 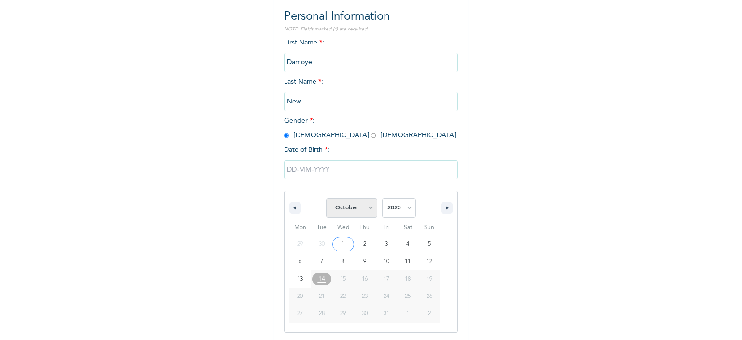 What do you see at coordinates (387, 296) in the screenshot?
I see `span: 24` at bounding box center [387, 296].